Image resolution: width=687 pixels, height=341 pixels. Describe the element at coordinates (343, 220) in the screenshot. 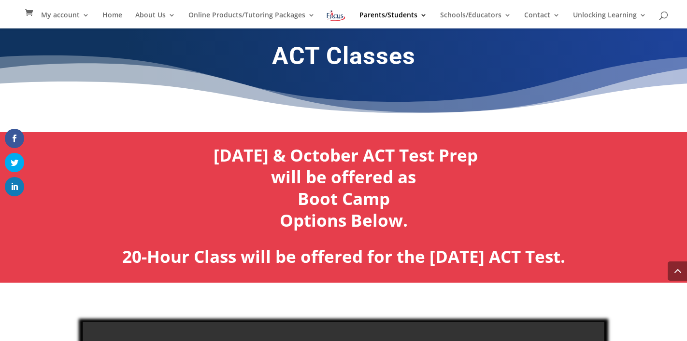

I see `a: Options Below.` at that location.